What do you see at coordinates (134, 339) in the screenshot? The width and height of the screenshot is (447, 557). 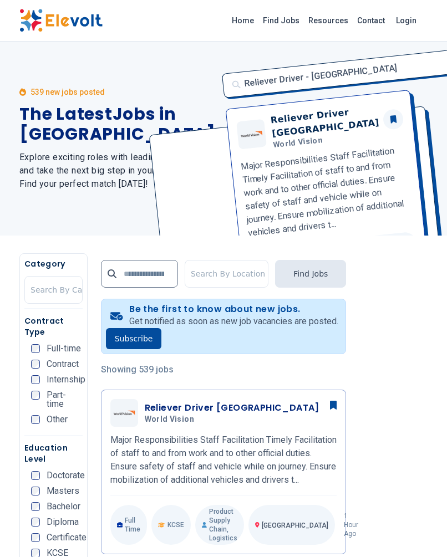 I see `button: Subscribe` at bounding box center [134, 339].